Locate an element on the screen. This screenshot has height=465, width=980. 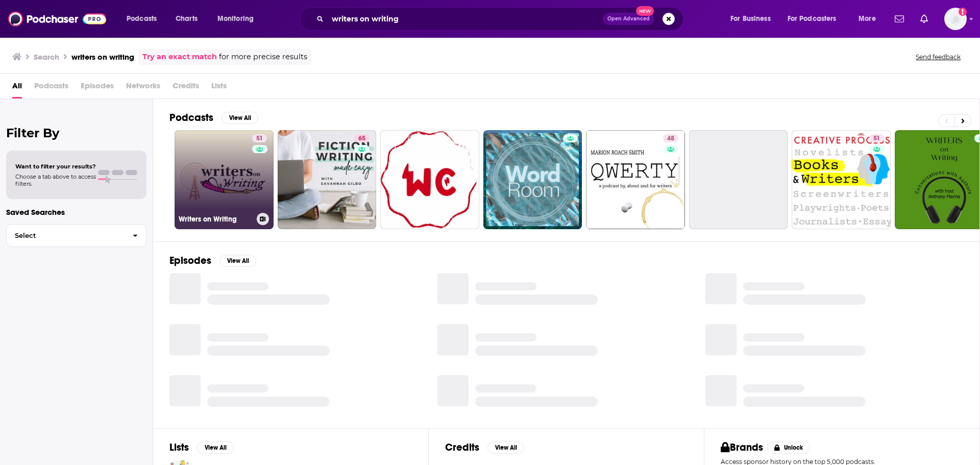
img: Podchaser - Follow, Share and Rate Podcasts is located at coordinates (57, 19).